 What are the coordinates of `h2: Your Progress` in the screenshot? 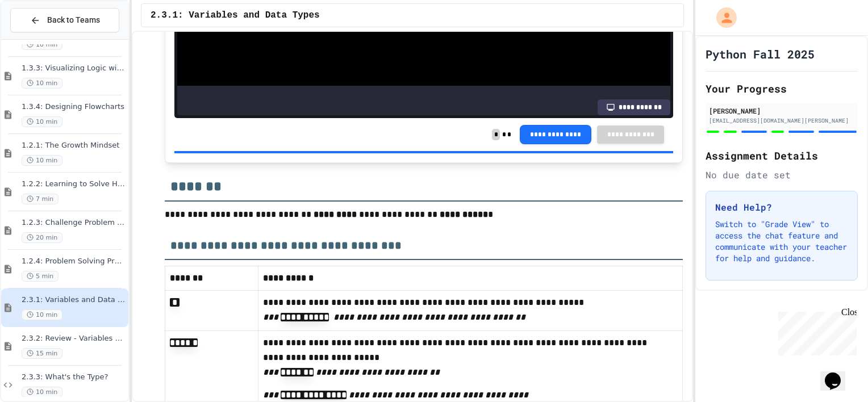 It's located at (782, 88).